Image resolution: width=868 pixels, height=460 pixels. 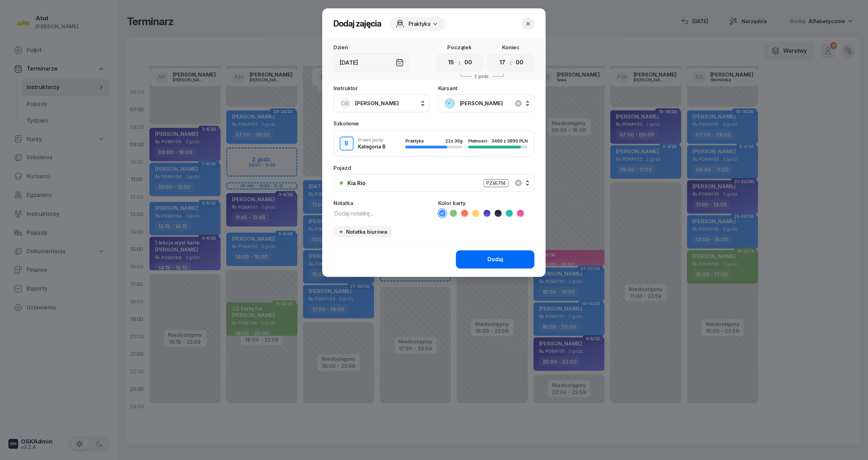 I want to click on button: Notatka biurowa, so click(x=363, y=231).